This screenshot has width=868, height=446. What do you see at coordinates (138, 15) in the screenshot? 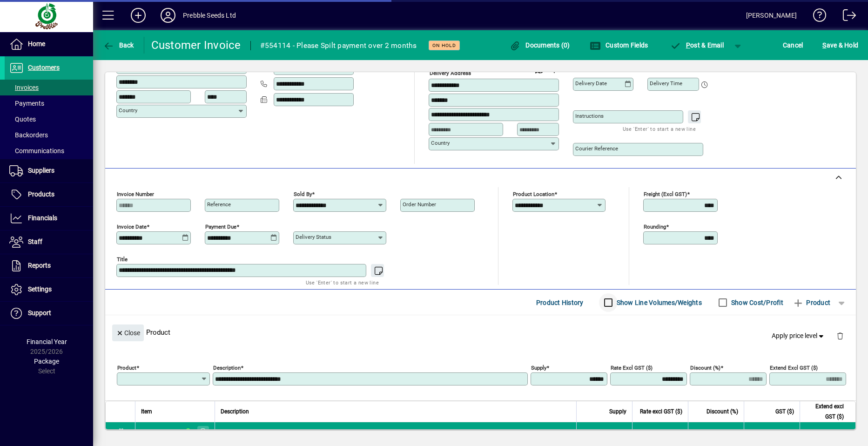
I see `button: Add` at bounding box center [138, 15].